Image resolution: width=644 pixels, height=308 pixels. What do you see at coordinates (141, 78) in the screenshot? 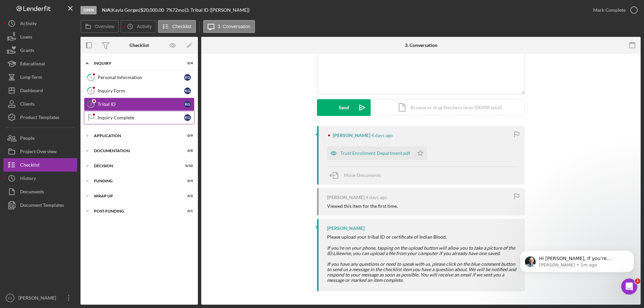
I see `div: Personal Information` at bounding box center [141, 78].